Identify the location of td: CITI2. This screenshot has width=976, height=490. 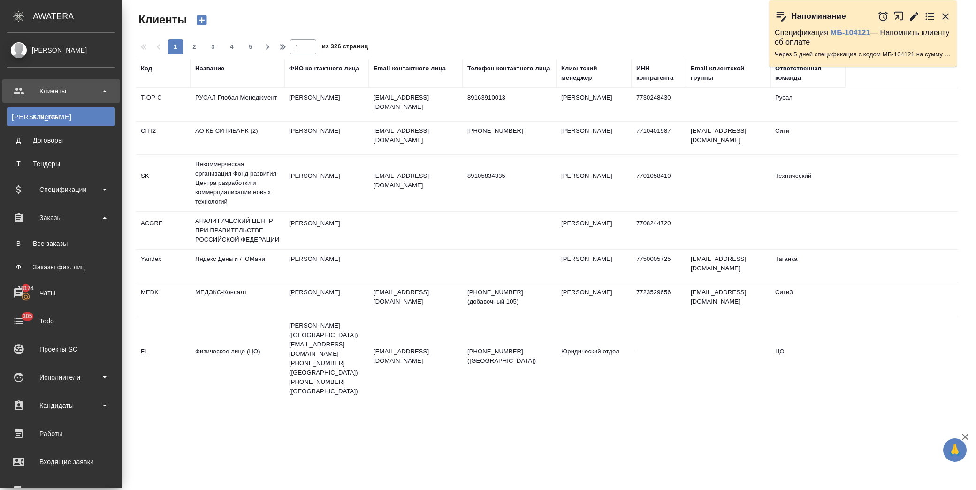
(163, 138).